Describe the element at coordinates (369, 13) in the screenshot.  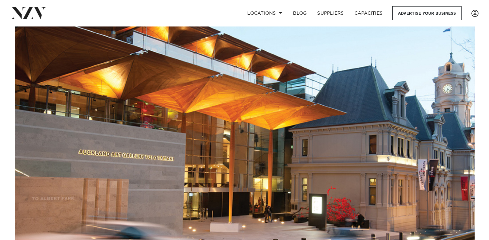
I see `a: Capacities` at that location.